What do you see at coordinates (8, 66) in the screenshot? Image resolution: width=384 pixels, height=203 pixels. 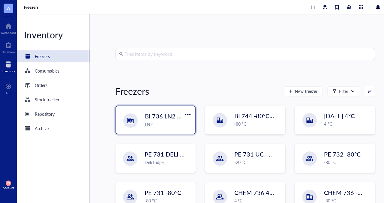 I see `a: Inventory` at bounding box center [8, 66].